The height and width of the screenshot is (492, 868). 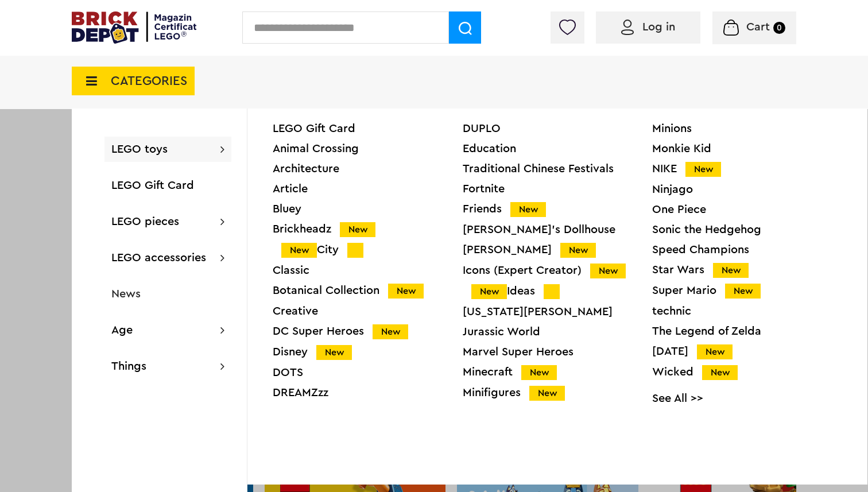 I want to click on a: LEGO toys, so click(x=140, y=150).